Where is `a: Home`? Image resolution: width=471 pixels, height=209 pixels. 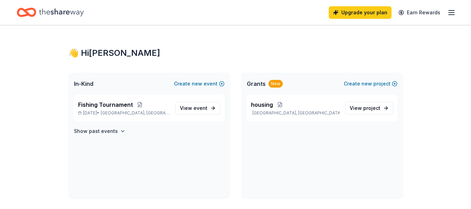
a: Home is located at coordinates (50, 12).